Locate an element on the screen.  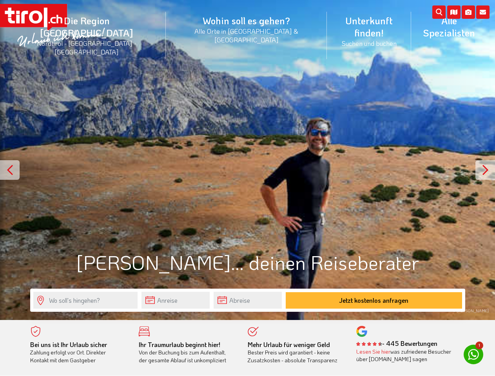
a: 1 is located at coordinates (473, 354).